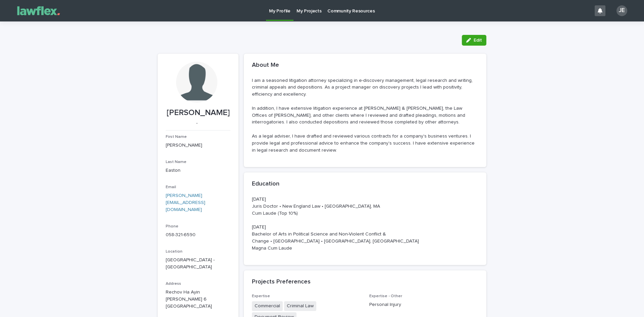 Image resolution: width=644 pixels, height=317 pixels. I want to click on span: Last Name, so click(176, 162).